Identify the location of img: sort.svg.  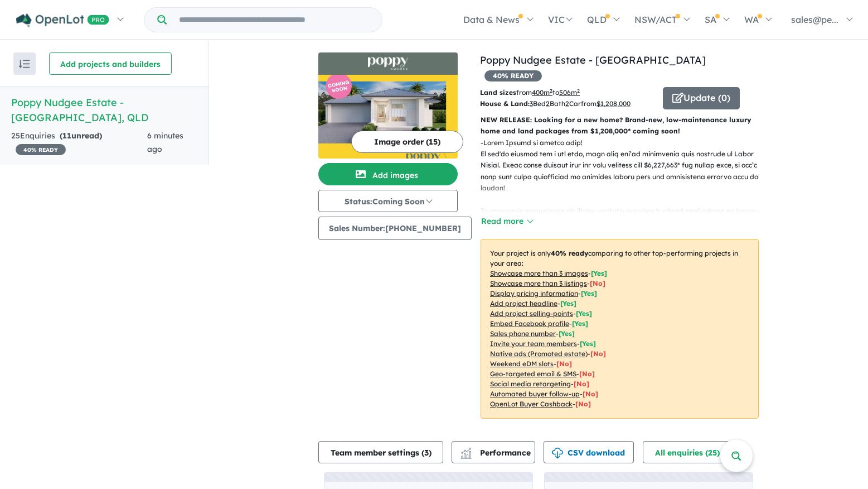
(25, 64).